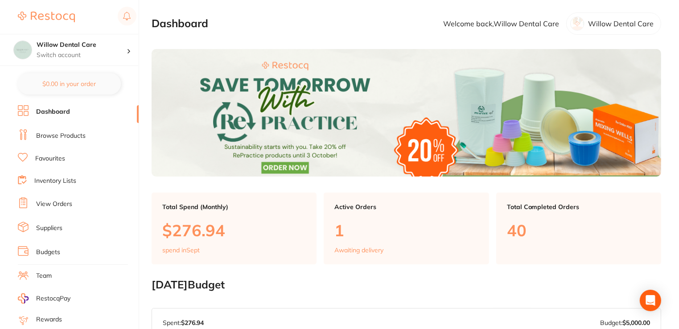  What do you see at coordinates (46, 17) in the screenshot?
I see `img: Restocq Logo` at bounding box center [46, 17].